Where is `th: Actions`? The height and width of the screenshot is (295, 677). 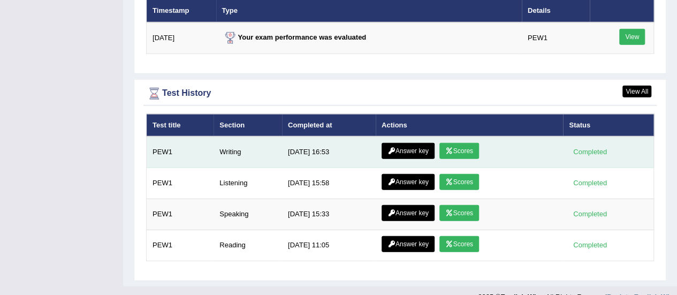 th: Actions is located at coordinates (469, 125).